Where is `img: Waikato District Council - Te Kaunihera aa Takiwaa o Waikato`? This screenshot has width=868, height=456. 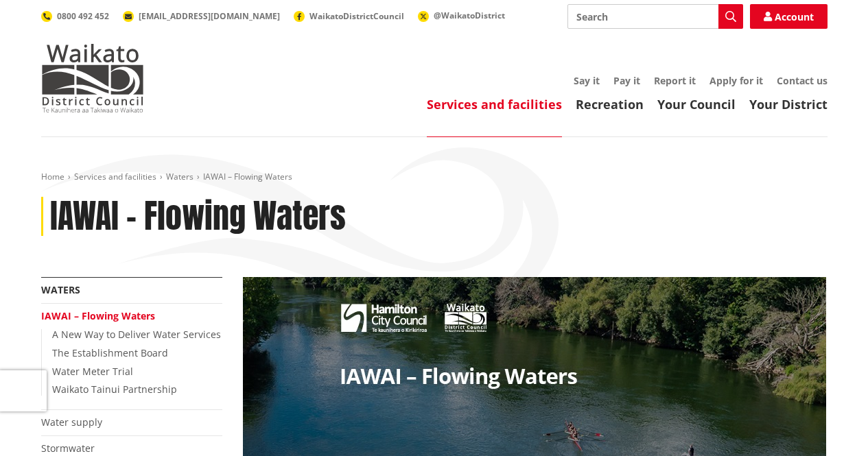 img: Waikato District Council - Te Kaunihera aa Takiwaa o Waikato is located at coordinates (92, 78).